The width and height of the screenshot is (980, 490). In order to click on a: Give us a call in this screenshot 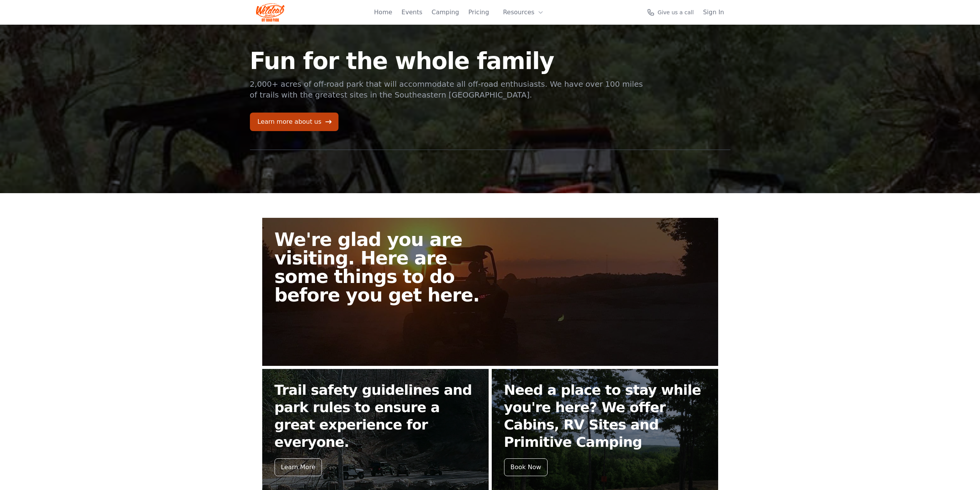, I will do `click(670, 12)`.